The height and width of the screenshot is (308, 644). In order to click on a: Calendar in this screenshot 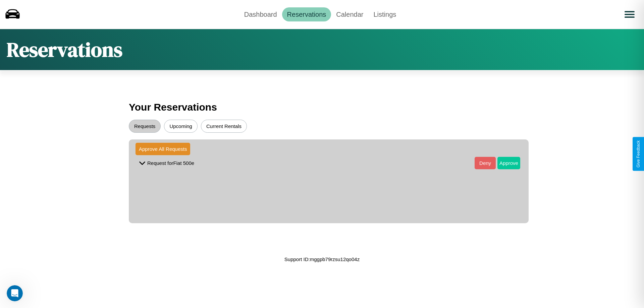, I will do `click(350, 15)`.